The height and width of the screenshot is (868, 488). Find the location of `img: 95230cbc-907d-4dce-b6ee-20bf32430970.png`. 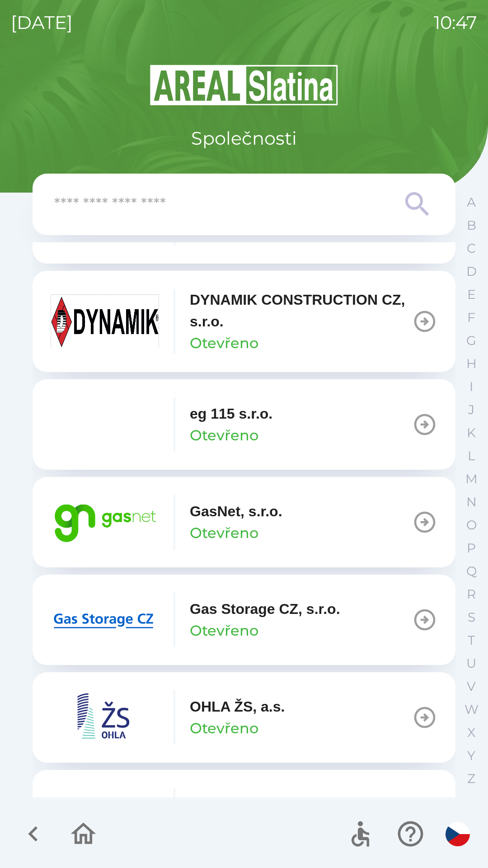

img: 95230cbc-907d-4dce-b6ee-20bf32430970.png is located at coordinates (105, 717).